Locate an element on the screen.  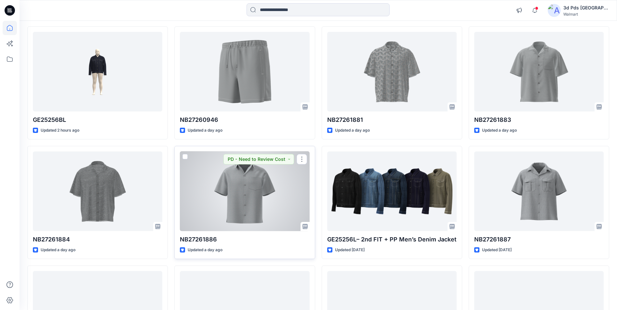
a: NB27261884 is located at coordinates (98, 191).